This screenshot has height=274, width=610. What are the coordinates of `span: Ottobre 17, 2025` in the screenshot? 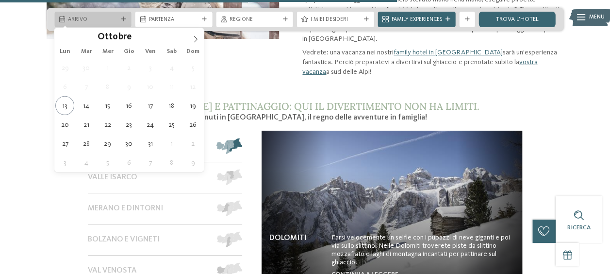 It's located at (150, 105).